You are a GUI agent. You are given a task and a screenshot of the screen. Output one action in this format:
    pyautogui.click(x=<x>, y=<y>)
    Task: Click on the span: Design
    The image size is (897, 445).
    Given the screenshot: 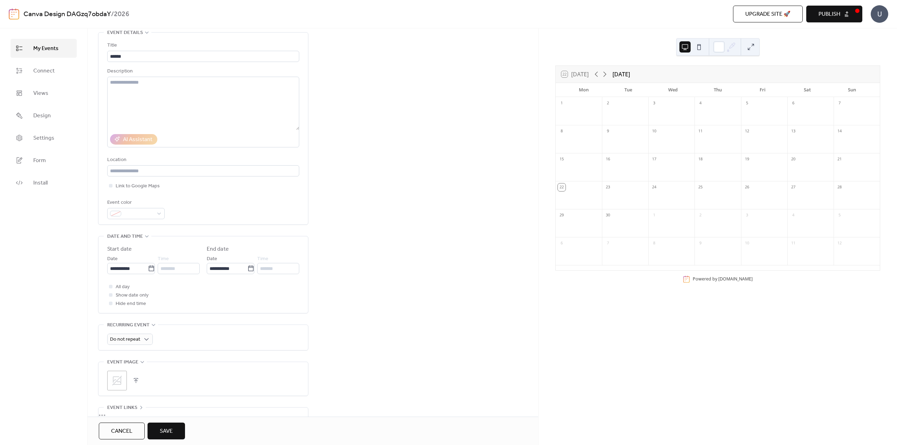 What is the action you would take?
    pyautogui.click(x=42, y=116)
    